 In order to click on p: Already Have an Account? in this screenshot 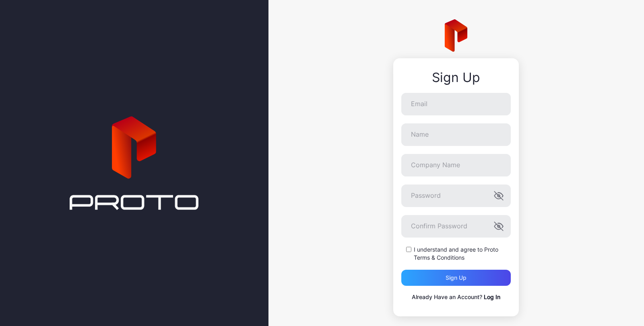, I will do `click(456, 297)`.